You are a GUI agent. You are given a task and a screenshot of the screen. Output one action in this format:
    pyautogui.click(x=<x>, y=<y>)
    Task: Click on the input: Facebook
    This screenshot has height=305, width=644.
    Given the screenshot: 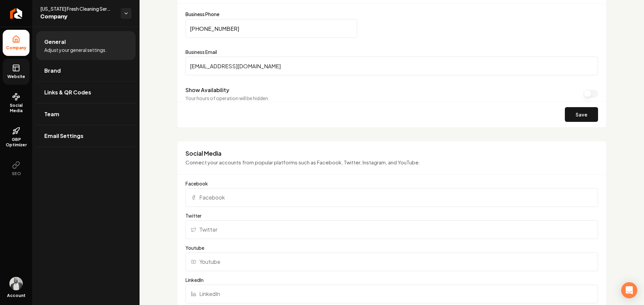 What is the action you would take?
    pyautogui.click(x=392, y=198)
    